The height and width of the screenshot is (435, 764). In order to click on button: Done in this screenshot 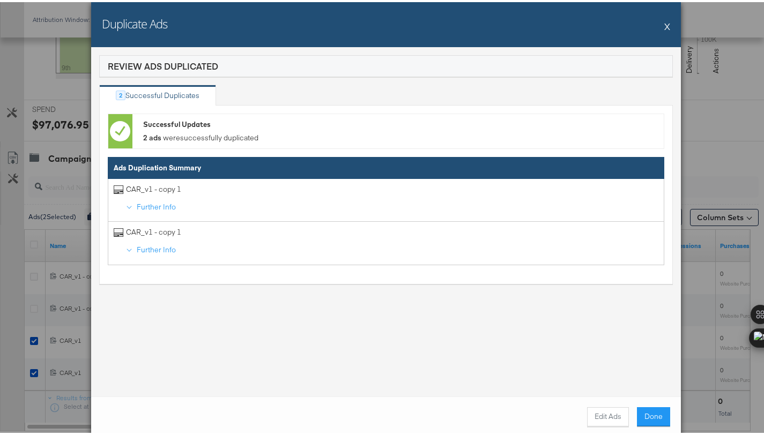, I will do `click(653, 415)`.